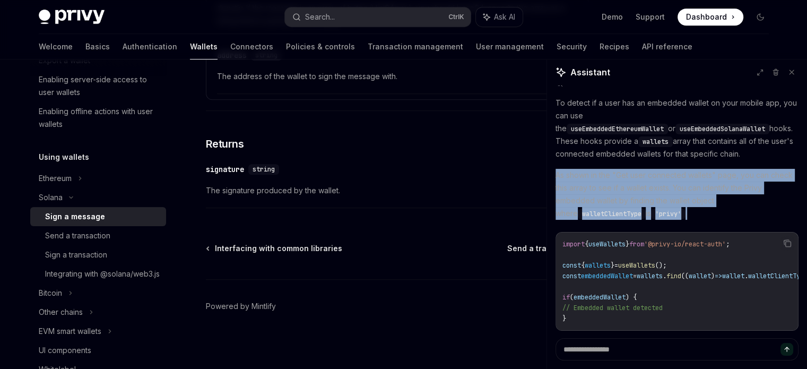 Image resolution: width=807 pixels, height=369 pixels. What do you see at coordinates (685, 244) in the screenshot?
I see `span: '@privy-io/react-auth'` at bounding box center [685, 244].